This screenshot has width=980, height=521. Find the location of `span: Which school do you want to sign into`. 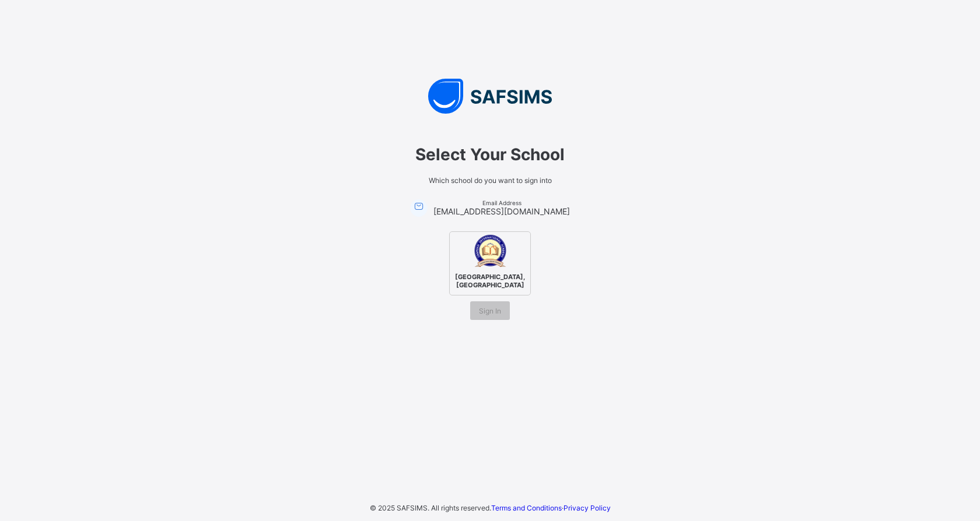

span: Which school do you want to sign into is located at coordinates (490, 180).